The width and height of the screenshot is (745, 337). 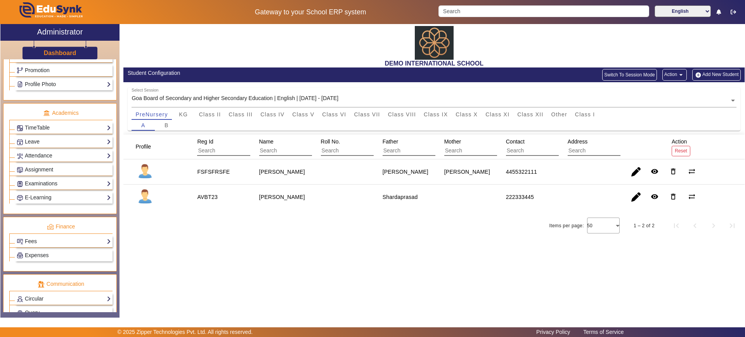 I want to click on div: 222333445, so click(x=520, y=197).